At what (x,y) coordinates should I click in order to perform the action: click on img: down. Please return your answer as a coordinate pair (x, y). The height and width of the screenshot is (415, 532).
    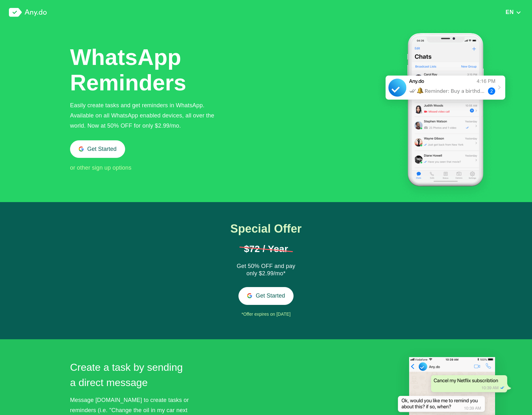
    Looking at the image, I should click on (518, 12).